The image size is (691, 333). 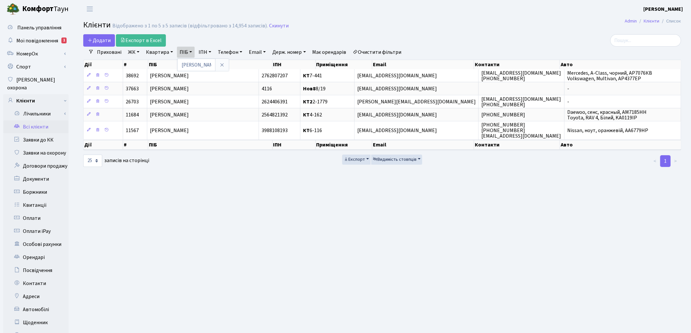 What do you see at coordinates (275, 131) in the screenshot?
I see `span: 3988108193` at bounding box center [275, 131].